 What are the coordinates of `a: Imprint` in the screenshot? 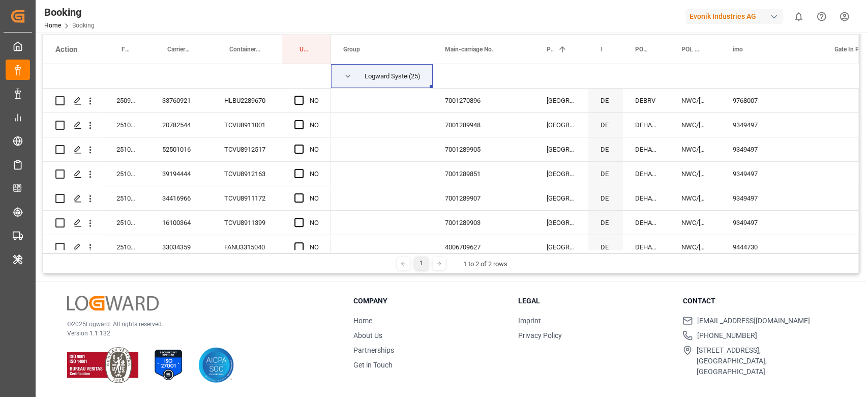 It's located at (529, 321).